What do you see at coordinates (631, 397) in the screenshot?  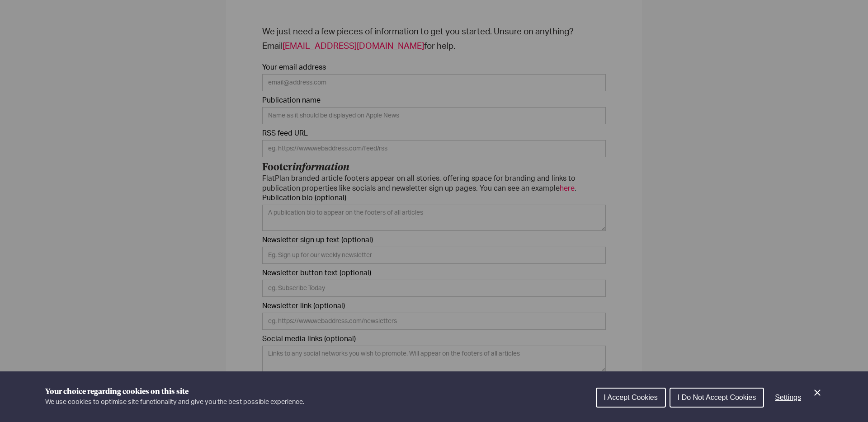 I see `span: I Accept Cookies` at bounding box center [631, 397].